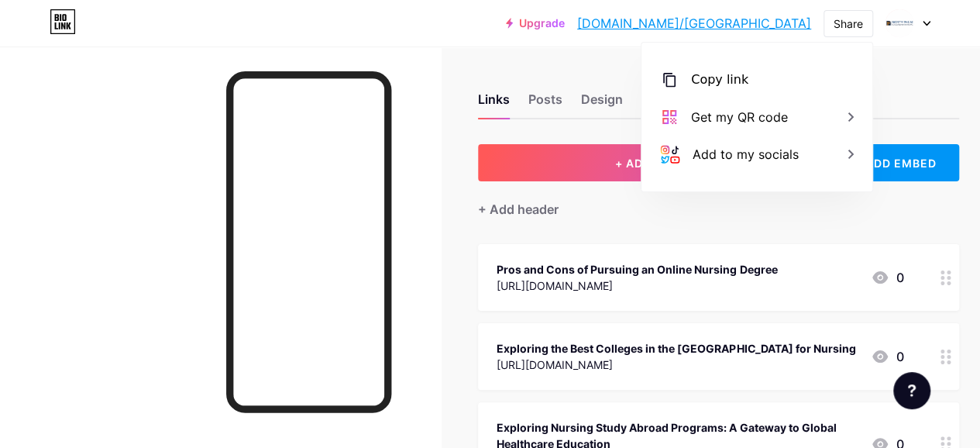  I want to click on div: + Add header, so click(518, 209).